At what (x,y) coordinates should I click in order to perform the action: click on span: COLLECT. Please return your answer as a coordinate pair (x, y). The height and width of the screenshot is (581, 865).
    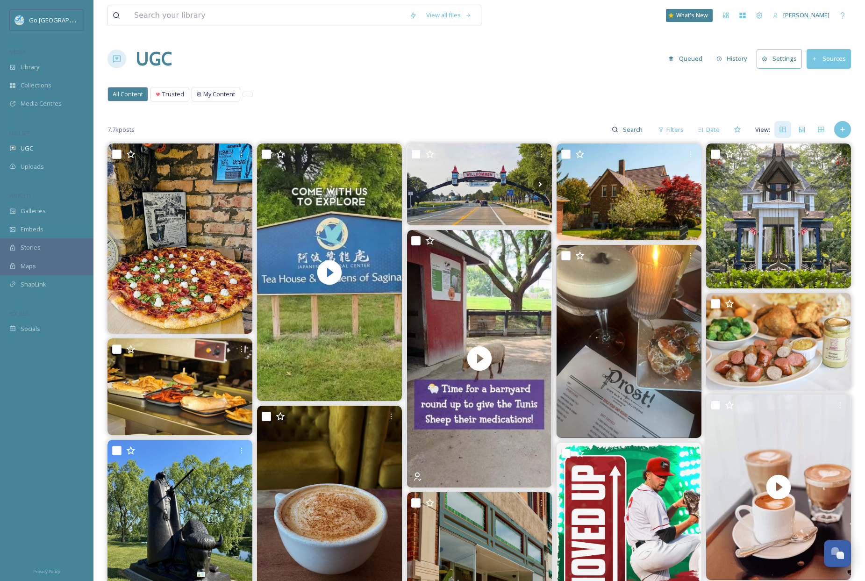
    Looking at the image, I should click on (19, 133).